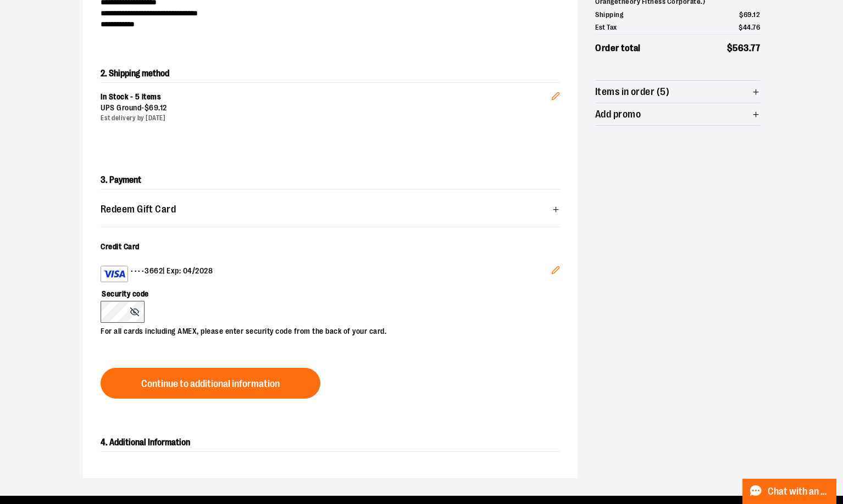 This screenshot has width=843, height=504. Describe the element at coordinates (211, 383) in the screenshot. I see `button: Continue to additional information` at that location.